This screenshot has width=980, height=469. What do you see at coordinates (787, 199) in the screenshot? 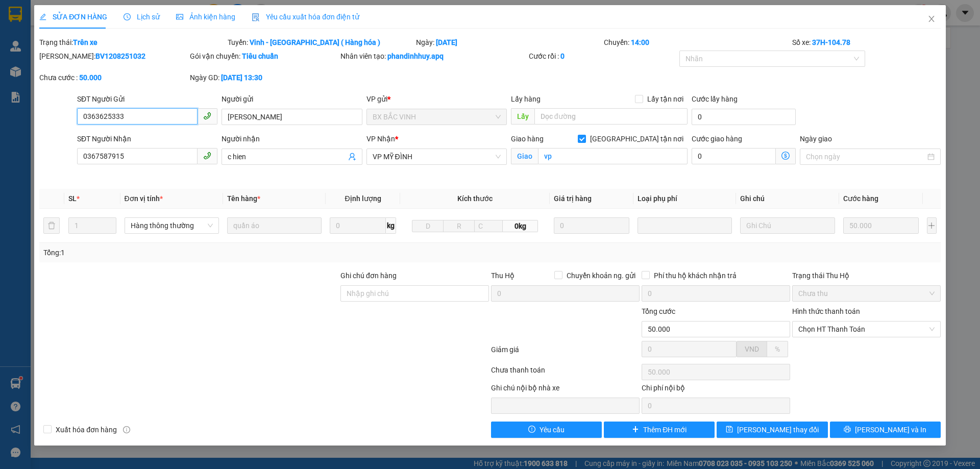
I see `th: Ghi chú` at bounding box center [787, 199].